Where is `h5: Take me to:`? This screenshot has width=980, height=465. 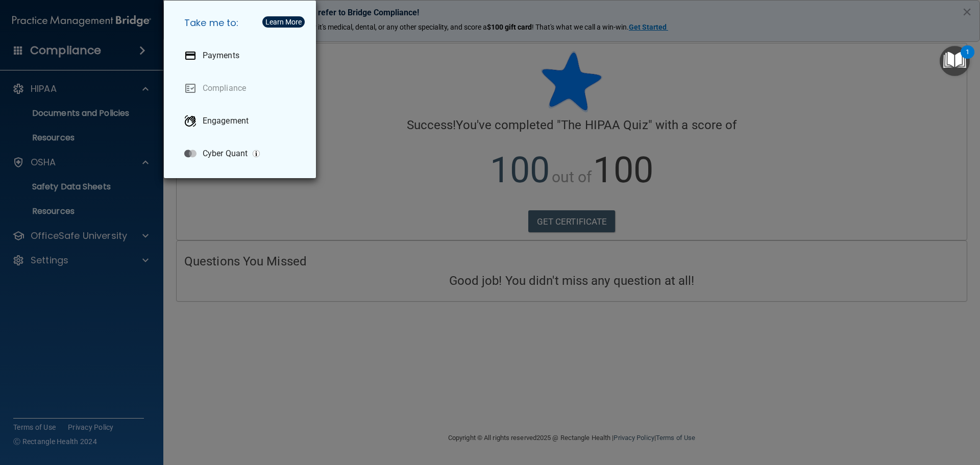 h5: Take me to: is located at coordinates (242, 23).